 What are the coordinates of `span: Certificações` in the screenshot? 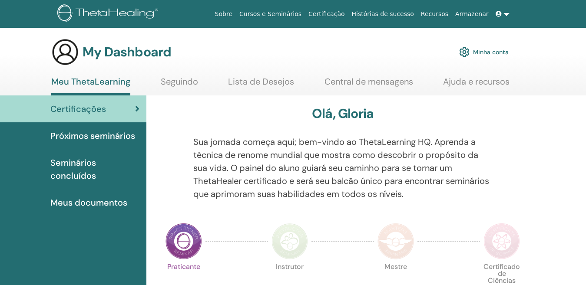 It's located at (78, 109).